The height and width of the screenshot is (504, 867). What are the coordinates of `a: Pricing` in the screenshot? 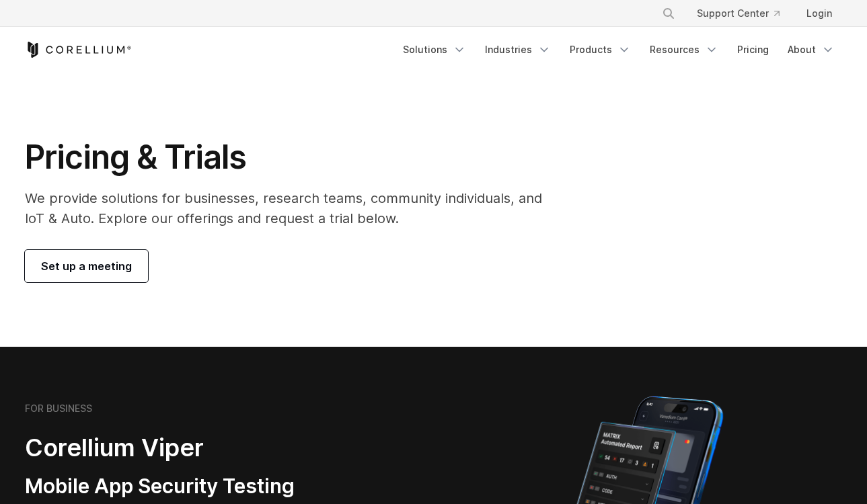 It's located at (753, 50).